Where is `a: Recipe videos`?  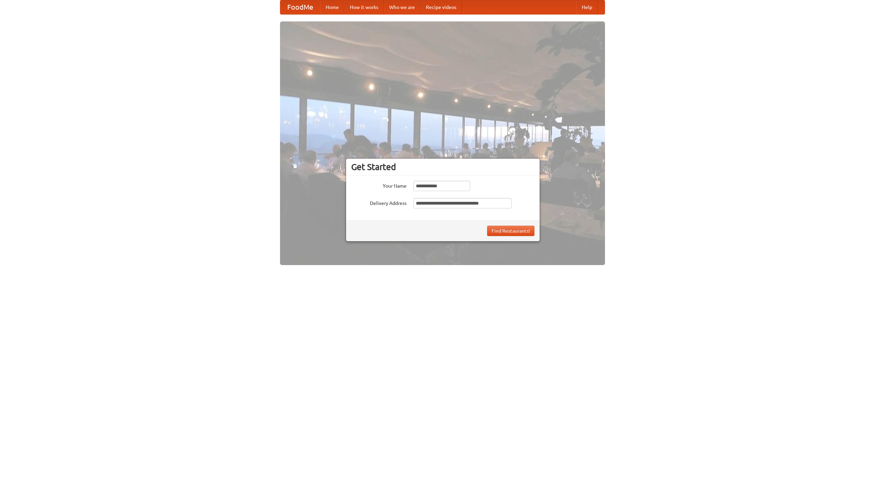 a: Recipe videos is located at coordinates (441, 7).